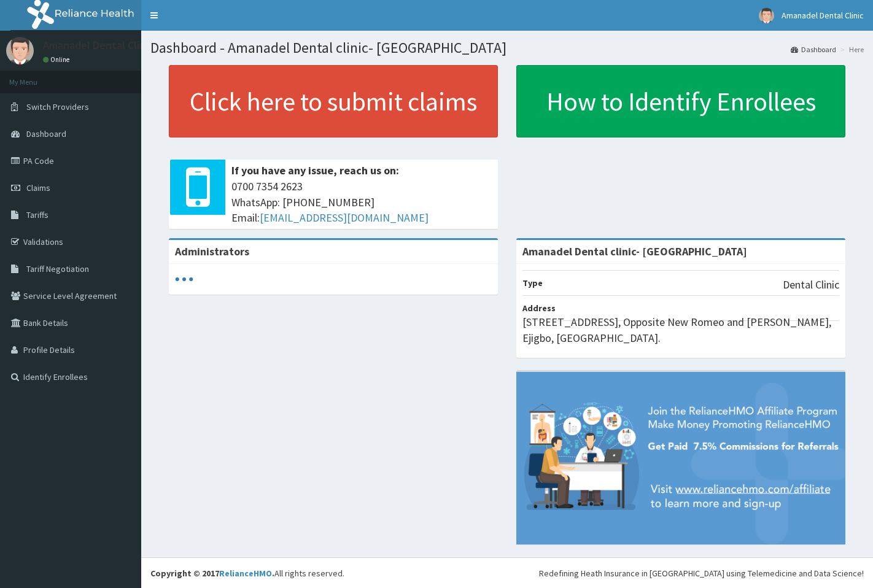 The height and width of the screenshot is (588, 873). Describe the element at coordinates (539, 308) in the screenshot. I see `b: Address` at that location.